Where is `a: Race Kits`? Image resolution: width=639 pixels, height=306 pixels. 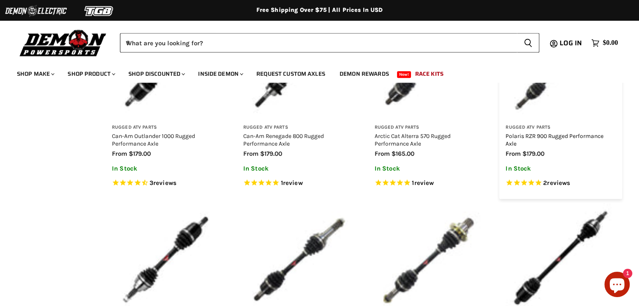
a: Race Kits is located at coordinates (429, 74).